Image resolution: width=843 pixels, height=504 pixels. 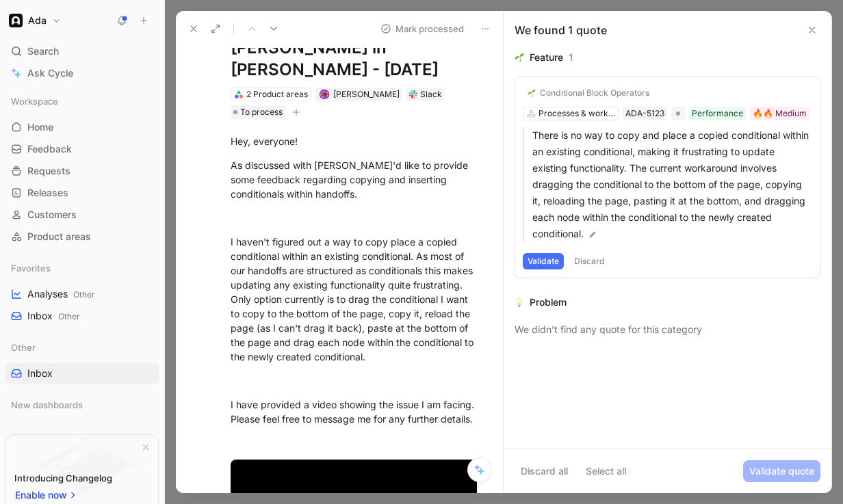 What do you see at coordinates (40, 127) in the screenshot?
I see `span: Home` at bounding box center [40, 127].